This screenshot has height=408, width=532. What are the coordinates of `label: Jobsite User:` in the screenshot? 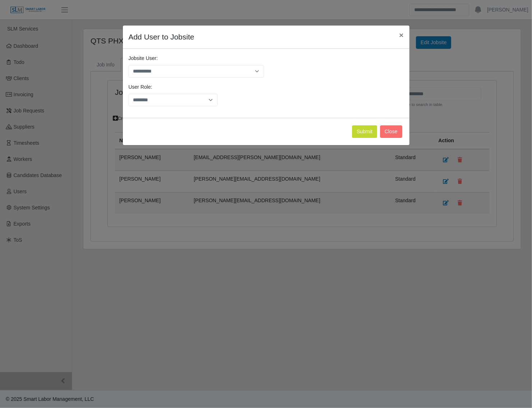 It's located at (144, 59).